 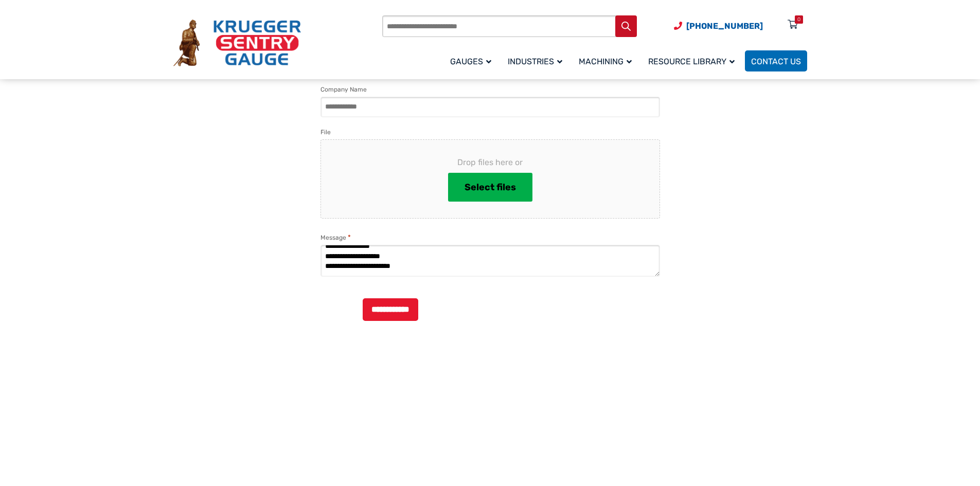 What do you see at coordinates (490, 163) in the screenshot?
I see `span: Drop files here or` at bounding box center [490, 163].